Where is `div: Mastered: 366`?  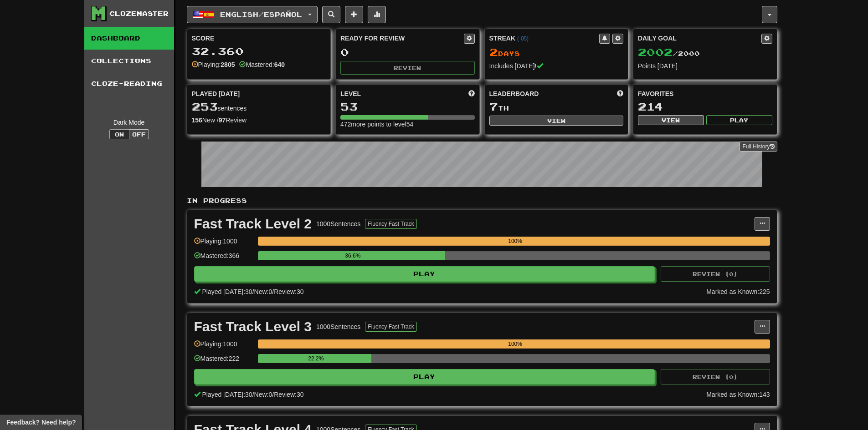 div: Mastered: 366 is located at coordinates (223, 258).